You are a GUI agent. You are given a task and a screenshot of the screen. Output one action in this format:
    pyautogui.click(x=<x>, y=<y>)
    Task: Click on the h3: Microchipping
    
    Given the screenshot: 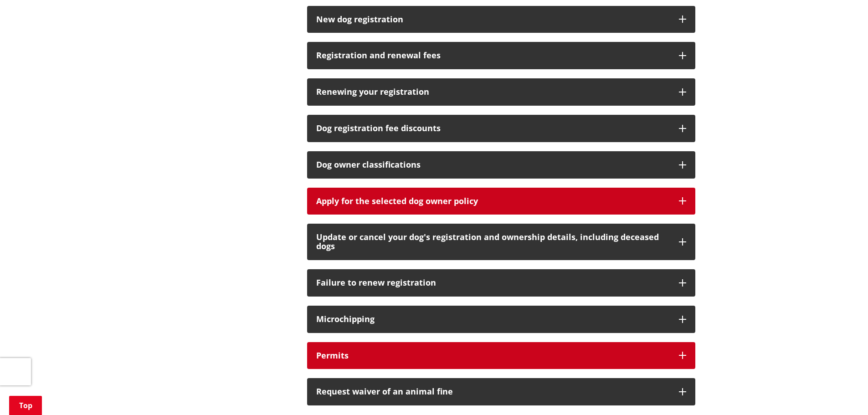 What is the action you would take?
    pyautogui.click(x=493, y=320)
    